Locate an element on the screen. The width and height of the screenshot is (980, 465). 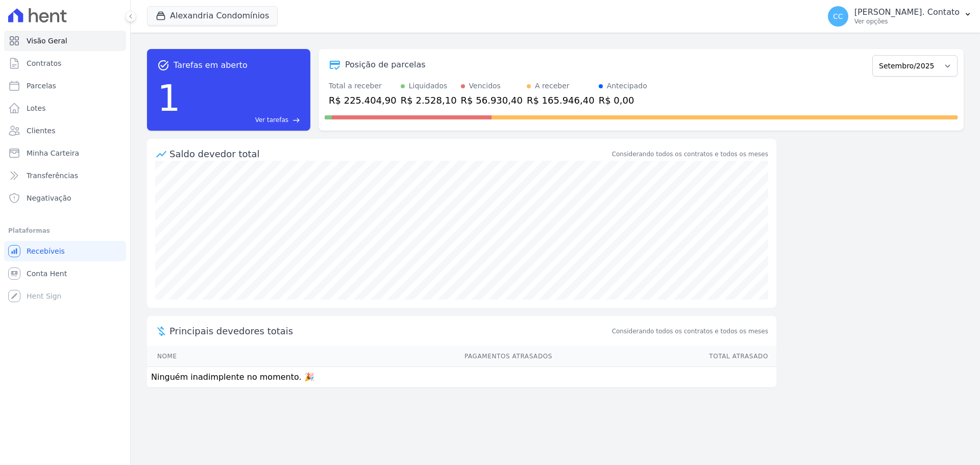
div: Vencidos is located at coordinates (485, 86).